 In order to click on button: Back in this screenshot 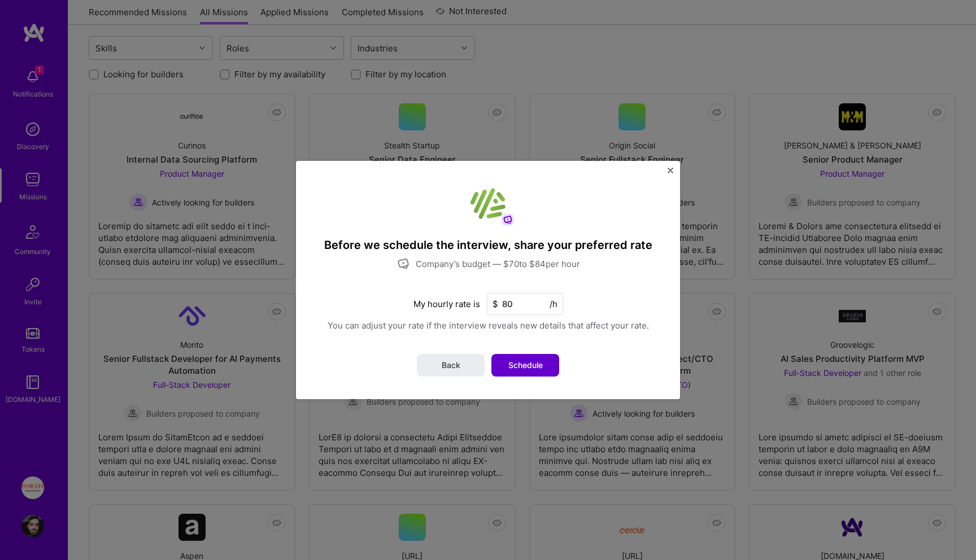, I will do `click(450, 365)`.